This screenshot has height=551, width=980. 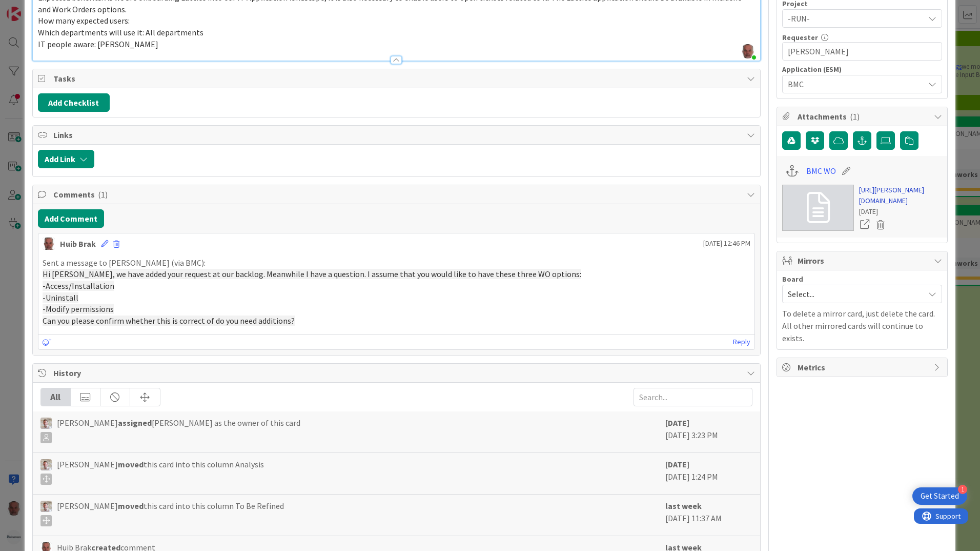 What do you see at coordinates (135, 422) in the screenshot?
I see `b: assigned` at bounding box center [135, 422].